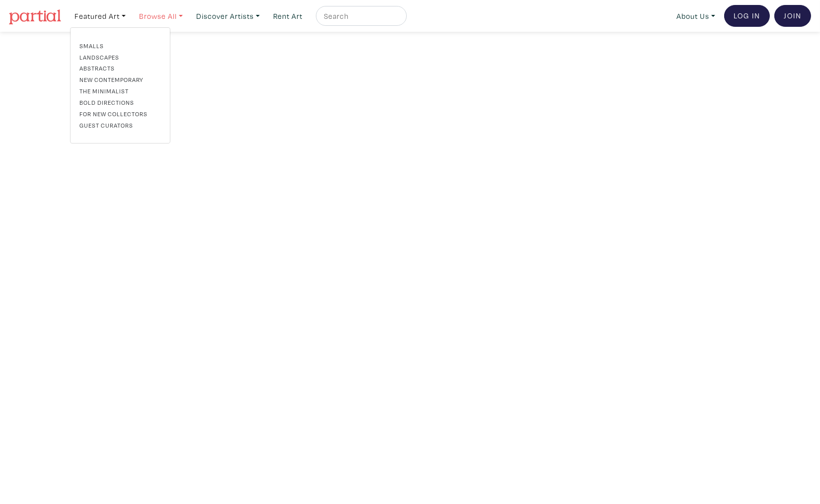 The image size is (820, 504). Describe the element at coordinates (120, 102) in the screenshot. I see `a: Bold Directions` at that location.